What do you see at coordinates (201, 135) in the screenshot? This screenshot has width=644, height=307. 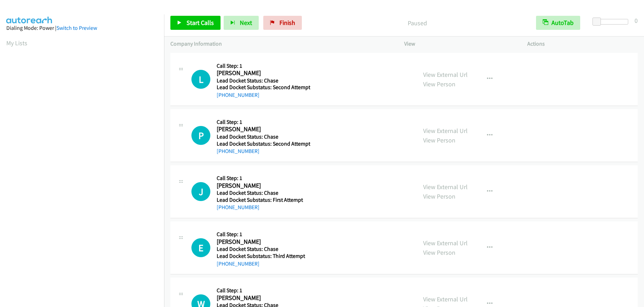 I see `h1: P` at bounding box center [201, 135].